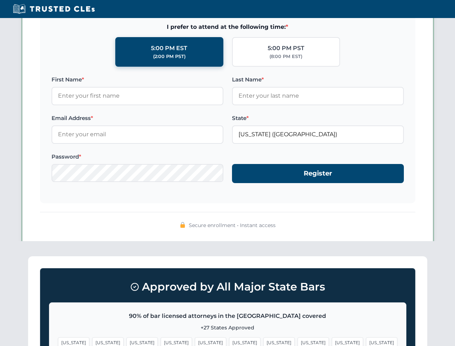 This screenshot has height=346, width=455. Describe the element at coordinates (318, 118) in the screenshot. I see `label: State` at that location.